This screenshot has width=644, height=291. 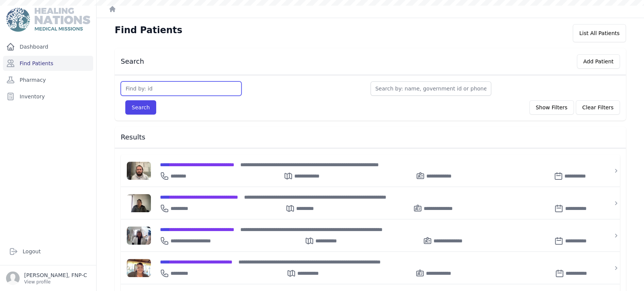 I want to click on img: fvH3HnreMCVEaEMejTjvwEMq9octsUl8AAAACV0RVh0ZGF0ZTpjcmVhdGUAMjAyMy0xMi0xOVQxNjo1MTo0MCswMDowMFnfxL..., so click(x=139, y=268).